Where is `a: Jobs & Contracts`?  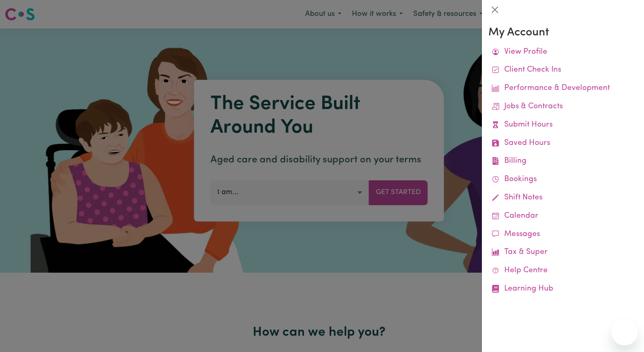 a: Jobs & Contracts is located at coordinates (563, 106).